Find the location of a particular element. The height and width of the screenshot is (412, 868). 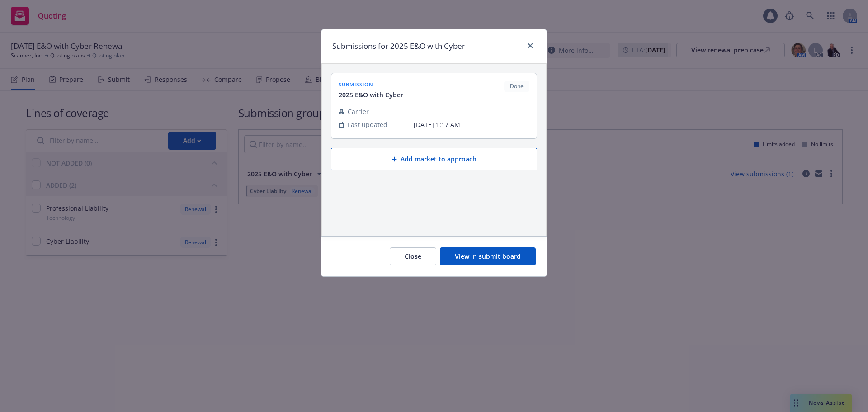

a: close is located at coordinates (530, 46).